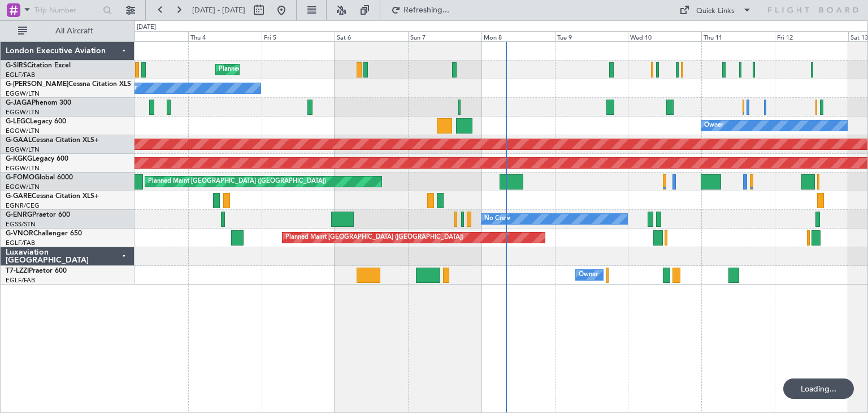  Describe the element at coordinates (20, 177) in the screenshot. I see `span: G-FOMO` at that location.